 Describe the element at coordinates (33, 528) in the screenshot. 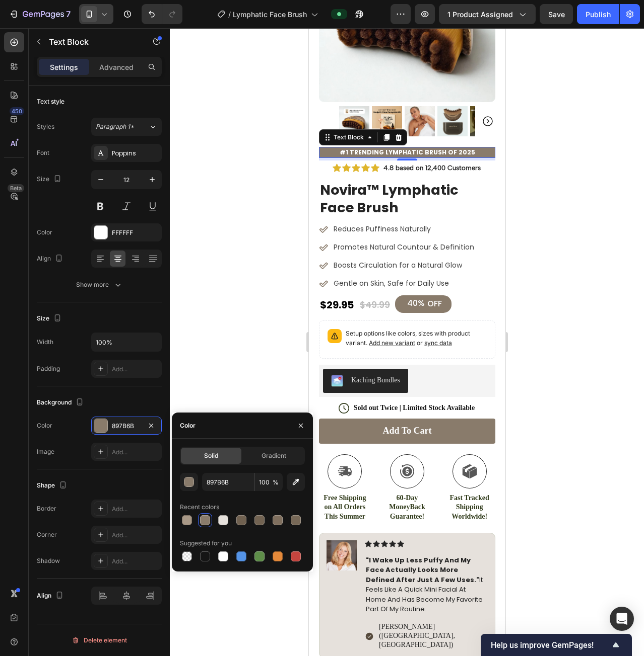

I see `img: gempages_579575924412908053-c597d93b-cc0a-416c-84a8-c3d00ad87c9e.png` at that location.